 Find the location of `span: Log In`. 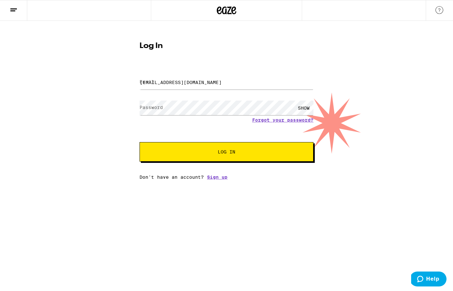

span: Log In is located at coordinates (226, 152).